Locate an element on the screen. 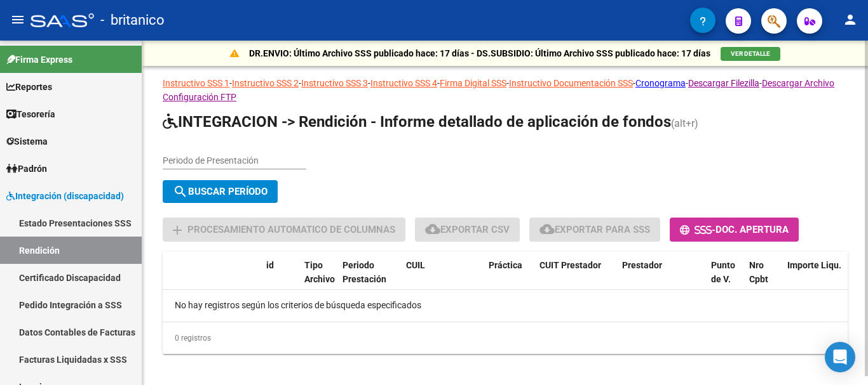  datatable-header-cell: Punto de V. is located at coordinates (725, 280).